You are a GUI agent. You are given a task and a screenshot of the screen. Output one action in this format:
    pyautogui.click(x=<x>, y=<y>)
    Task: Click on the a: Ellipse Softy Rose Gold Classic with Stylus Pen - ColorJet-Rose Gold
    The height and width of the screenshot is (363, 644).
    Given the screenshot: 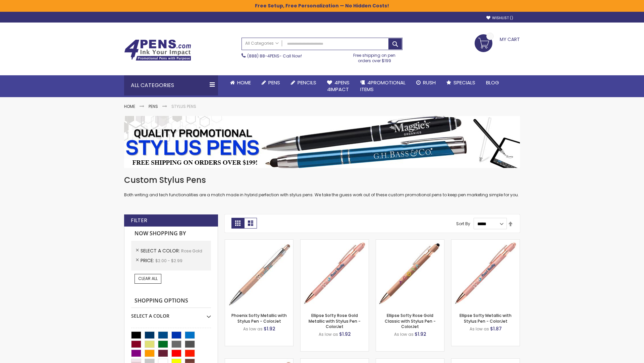 What is the action you would take?
    pyautogui.click(x=410, y=242)
    